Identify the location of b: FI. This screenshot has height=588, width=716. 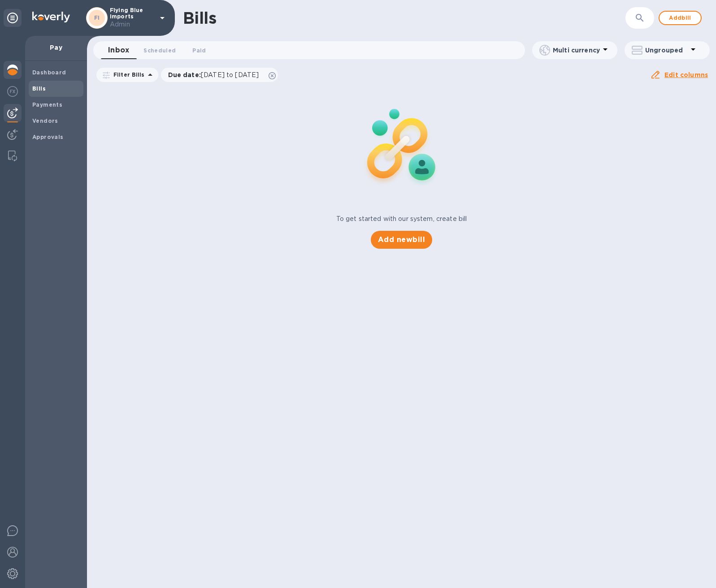
(97, 18).